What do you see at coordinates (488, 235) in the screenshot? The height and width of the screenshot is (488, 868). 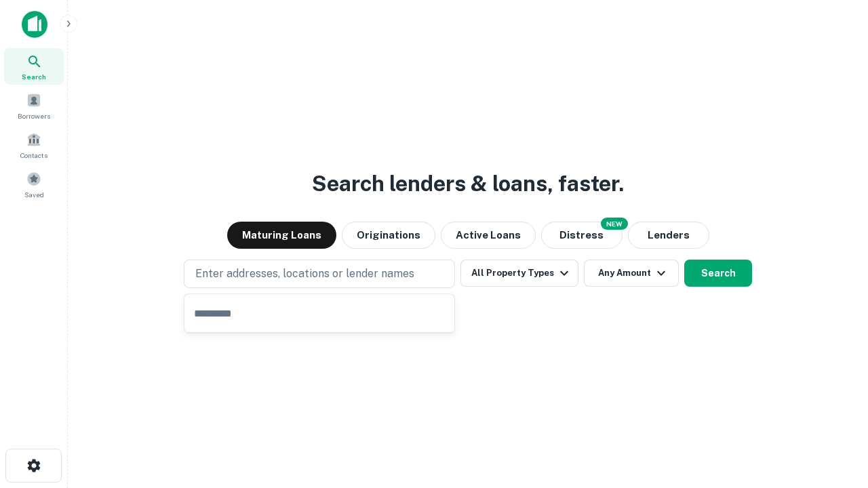 I see `button: Active Loans` at bounding box center [488, 235].